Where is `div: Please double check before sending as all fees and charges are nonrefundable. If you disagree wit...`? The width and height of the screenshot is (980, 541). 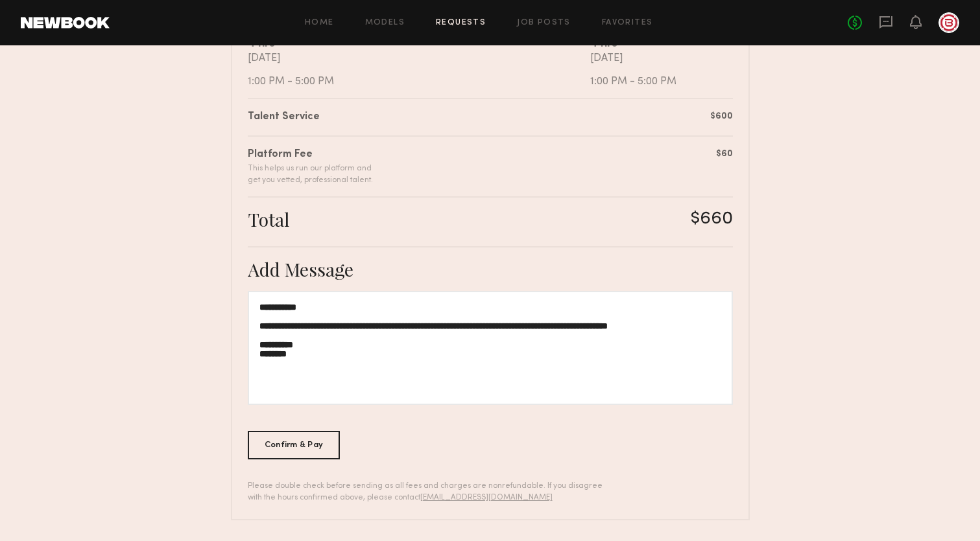 div: Please double check before sending as all fees and charges are nonrefundable. If you disagree wit... is located at coordinates (429, 491).